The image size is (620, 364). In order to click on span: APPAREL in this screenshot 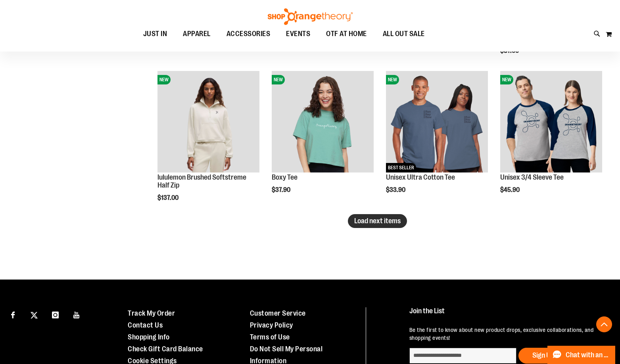, I will do `click(197, 33)`.